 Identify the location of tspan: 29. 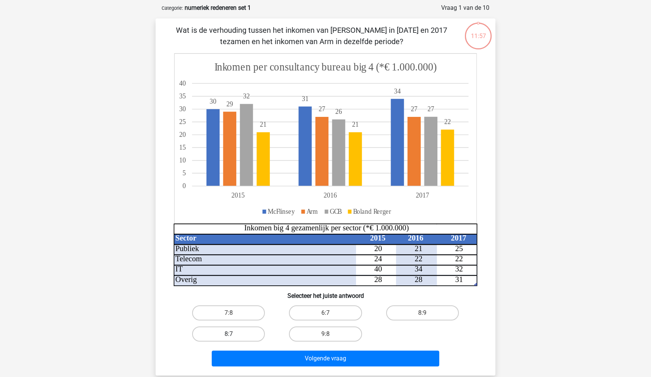
(230, 104).